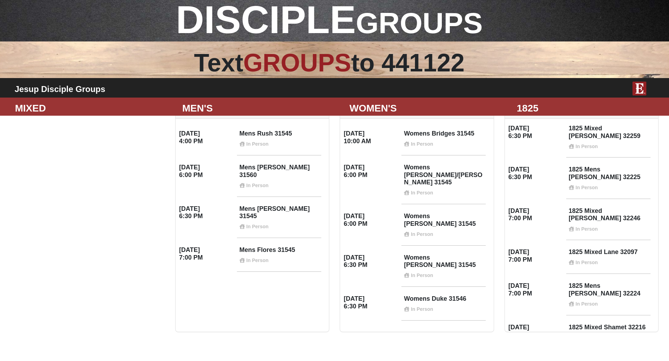 The image size is (669, 361). I want to click on div: WOMEN'S, so click(428, 108).